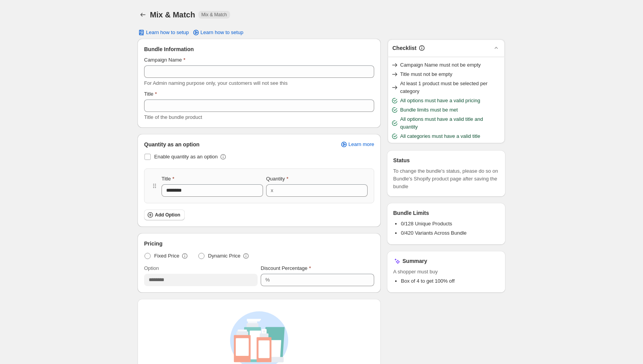 The width and height of the screenshot is (643, 364). Describe the element at coordinates (166, 256) in the screenshot. I see `span: Fixed Price` at that location.